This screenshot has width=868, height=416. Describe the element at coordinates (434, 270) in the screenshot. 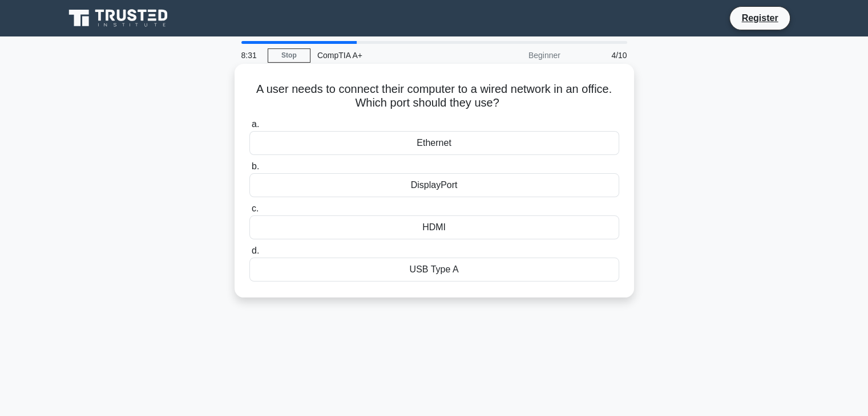

I see `div: USB Type A` at that location.